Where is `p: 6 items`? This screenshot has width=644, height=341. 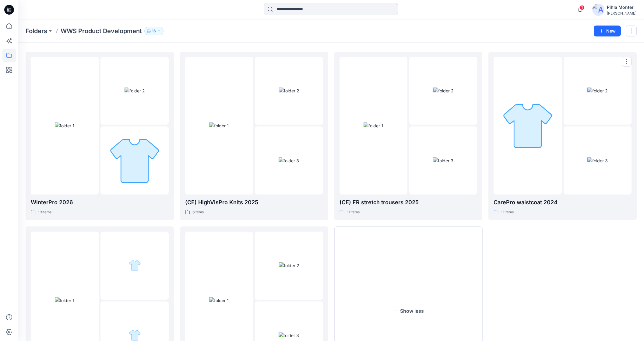
p: 6 items is located at coordinates (198, 212).